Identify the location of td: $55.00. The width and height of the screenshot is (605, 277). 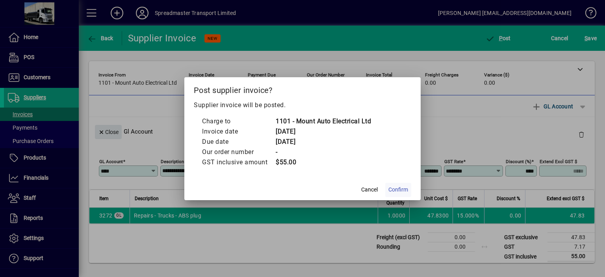
(323, 162).